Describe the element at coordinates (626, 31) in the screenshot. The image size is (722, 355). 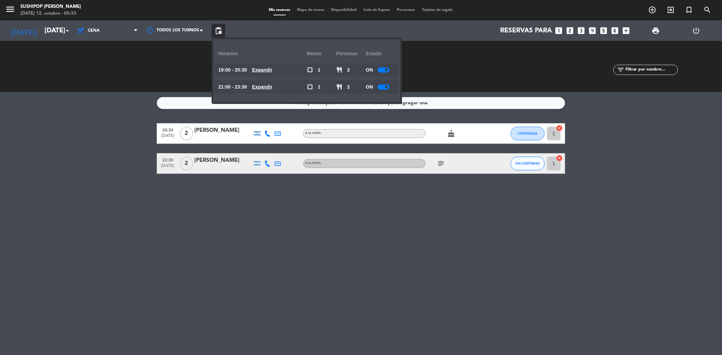
I see `i: add_box` at that location.